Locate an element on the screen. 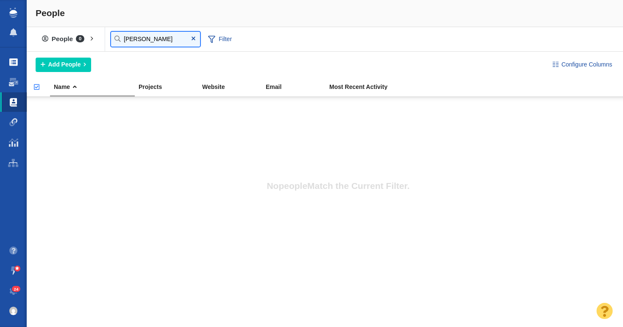 The height and width of the screenshot is (327, 623). button: Add People is located at coordinates (63, 65).